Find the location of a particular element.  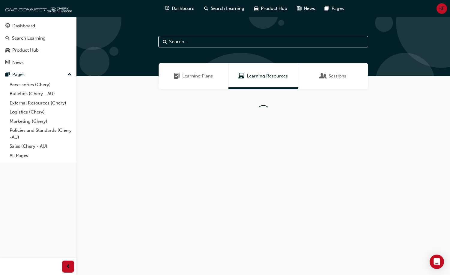

span: Dashboard is located at coordinates (183, 8).